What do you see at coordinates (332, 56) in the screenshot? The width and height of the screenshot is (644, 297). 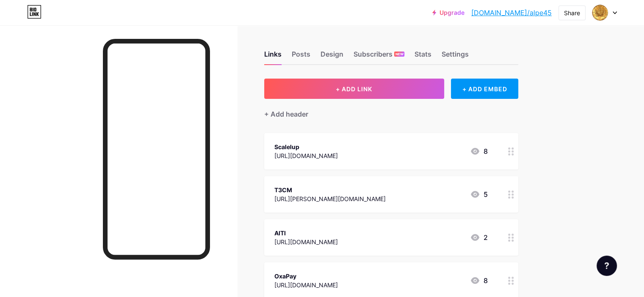 I see `div: Design` at bounding box center [332, 56].